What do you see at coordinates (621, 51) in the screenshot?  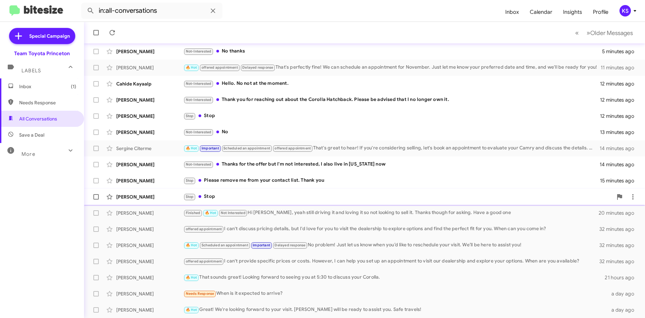 I see `div: 5 minutes ago` at bounding box center [621, 51].